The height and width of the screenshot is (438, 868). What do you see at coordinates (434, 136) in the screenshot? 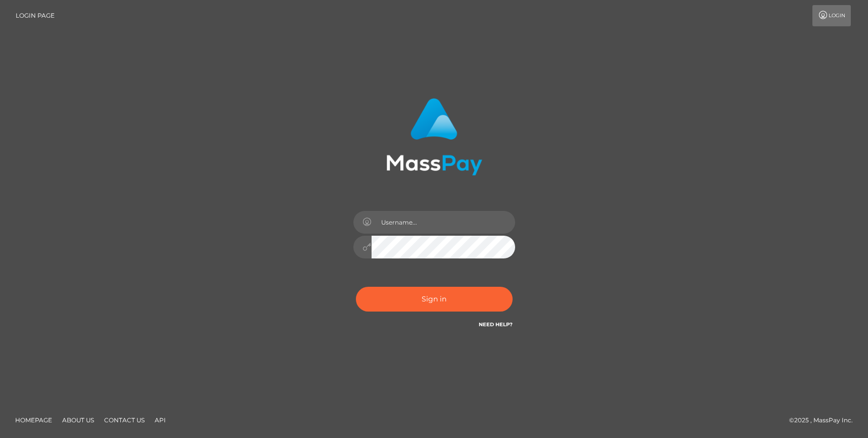
I see `img: MassPay Login` at bounding box center [434, 136].